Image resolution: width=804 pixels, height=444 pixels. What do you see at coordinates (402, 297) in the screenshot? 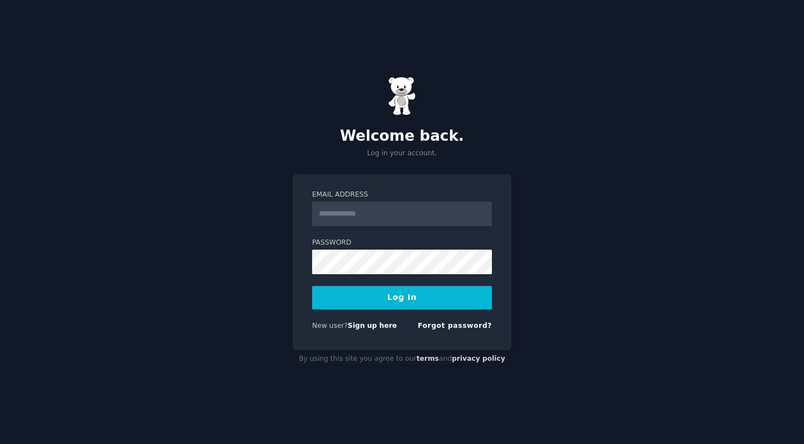
I see `button: Log In` at bounding box center [402, 297].